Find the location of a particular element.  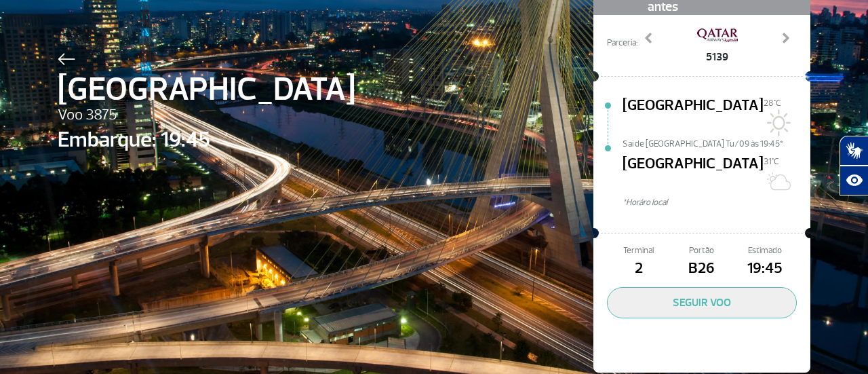

span: Parceria: is located at coordinates (622, 43).